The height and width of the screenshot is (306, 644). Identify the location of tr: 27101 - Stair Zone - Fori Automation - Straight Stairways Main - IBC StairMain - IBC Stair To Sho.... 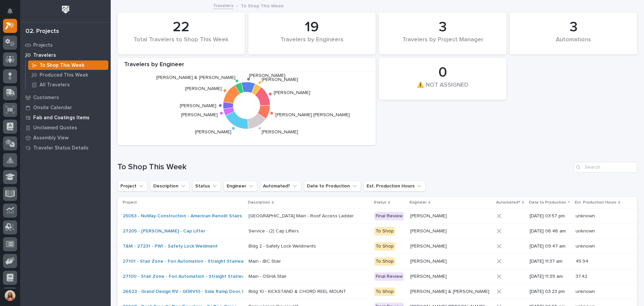
(377, 261).